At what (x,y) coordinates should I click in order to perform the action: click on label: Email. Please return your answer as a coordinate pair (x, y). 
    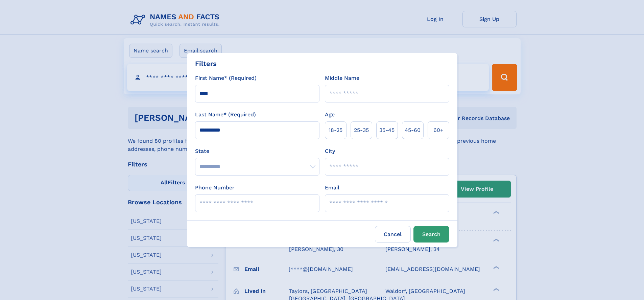
    Looking at the image, I should click on (332, 188).